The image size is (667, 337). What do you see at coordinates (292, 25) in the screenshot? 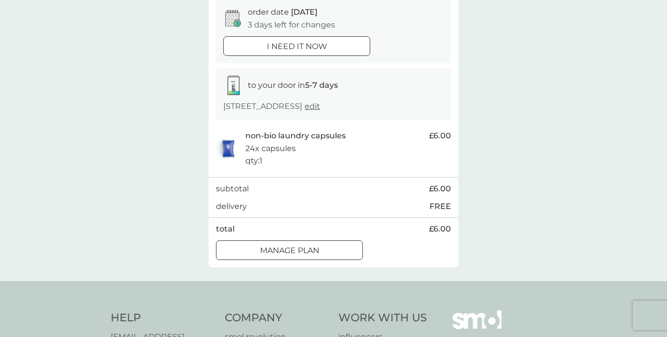
I see `p: 3 days left for changes` at bounding box center [292, 25].